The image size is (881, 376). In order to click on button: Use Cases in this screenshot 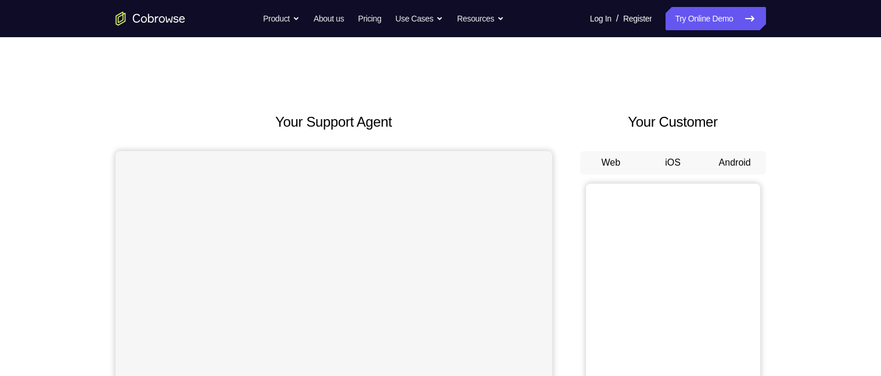, I will do `click(419, 19)`.